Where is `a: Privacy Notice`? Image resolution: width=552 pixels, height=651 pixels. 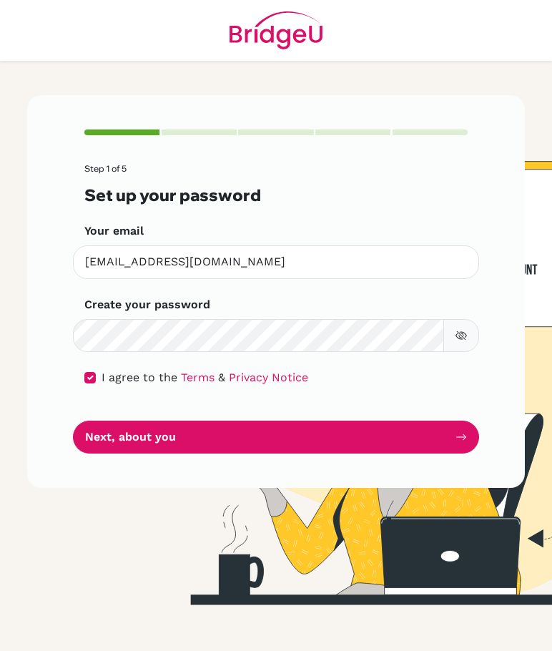 a: Privacy Notice is located at coordinates (268, 377).